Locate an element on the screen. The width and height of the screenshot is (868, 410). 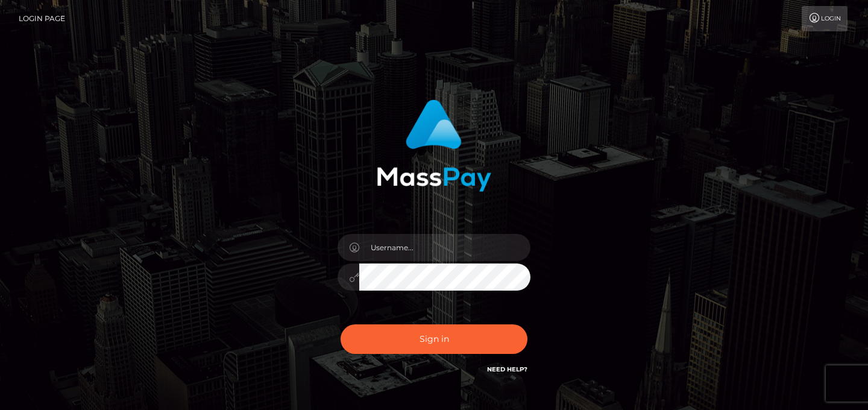
a: Login Page is located at coordinates (42, 19).